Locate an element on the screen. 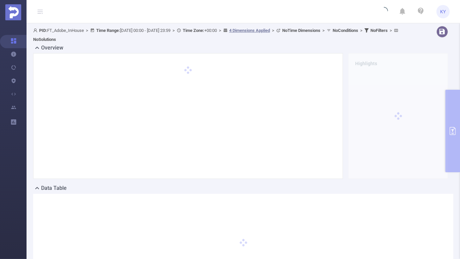 The width and height of the screenshot is (460, 259). b: No Filters is located at coordinates (379, 30).